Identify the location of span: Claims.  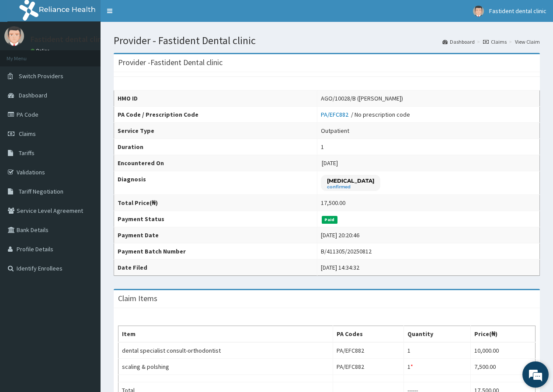
(27, 133).